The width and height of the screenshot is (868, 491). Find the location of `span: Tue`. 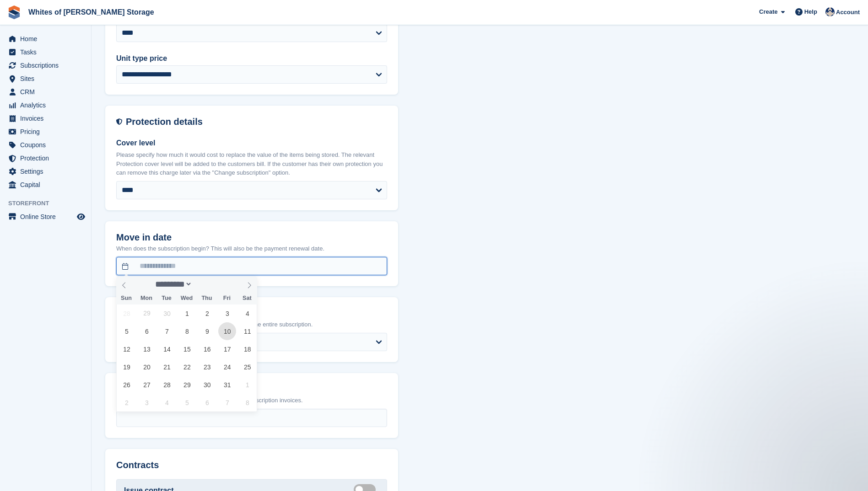

span: Tue is located at coordinates (167, 298).